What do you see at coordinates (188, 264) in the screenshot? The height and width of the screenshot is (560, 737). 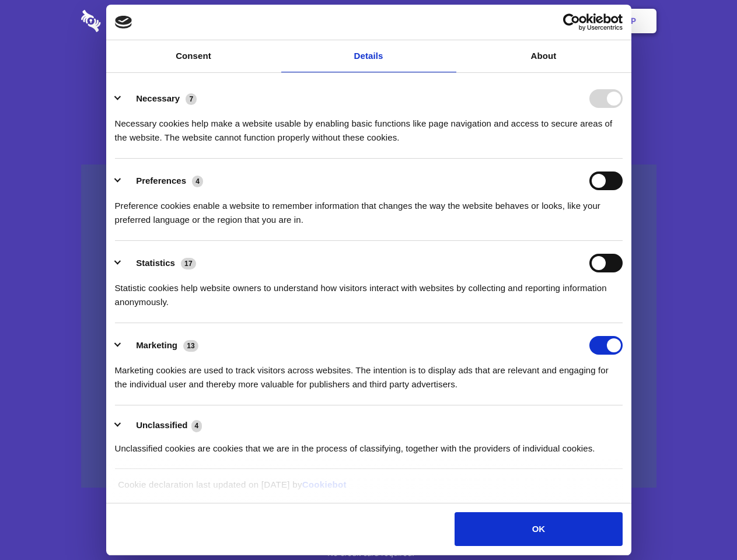 I see `span: 17` at bounding box center [188, 264].